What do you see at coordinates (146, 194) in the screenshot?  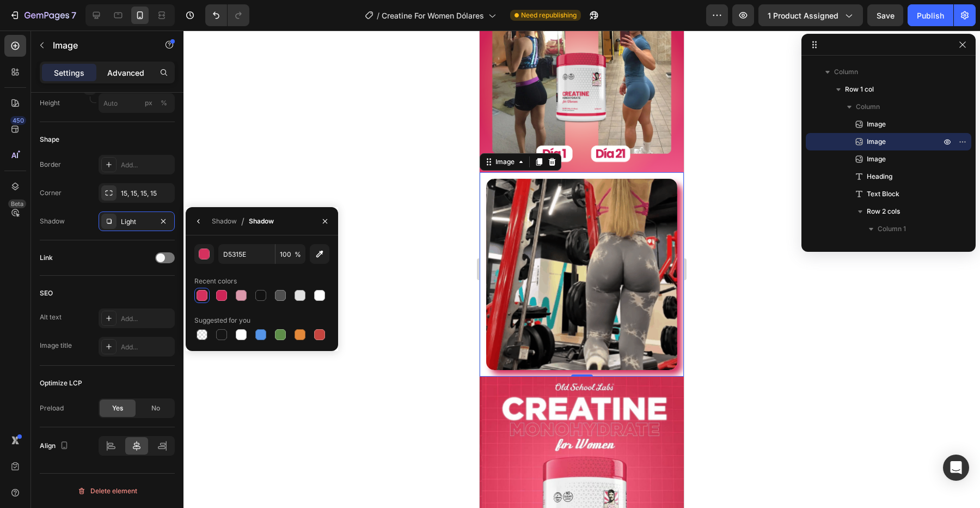 I see `div: 15, 15, 15, 15` at bounding box center [146, 194].